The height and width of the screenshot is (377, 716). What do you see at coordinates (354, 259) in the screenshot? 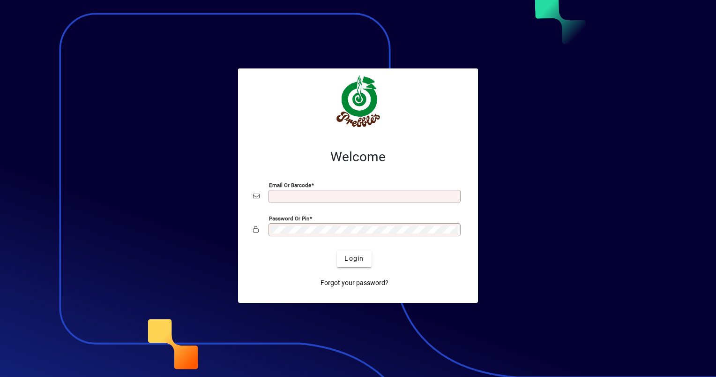
I see `button: Login` at bounding box center [354, 259].